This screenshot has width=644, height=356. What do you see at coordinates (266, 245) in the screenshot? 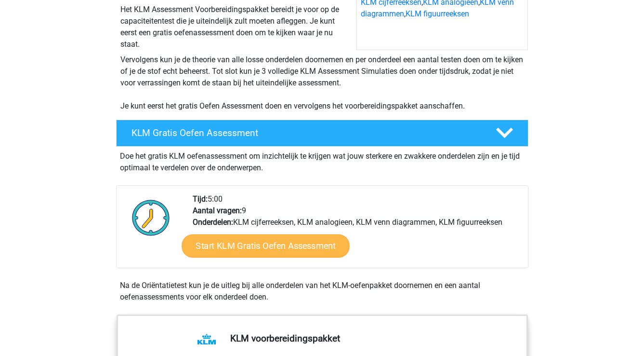
I see `a: Start KLM Gratis Oefen Assessment` at bounding box center [266, 245].